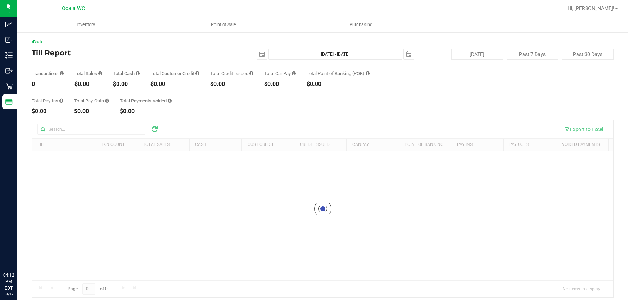 The width and height of the screenshot is (628, 300). What do you see at coordinates (223, 25) in the screenshot?
I see `a: Point of Sale` at bounding box center [223, 25].